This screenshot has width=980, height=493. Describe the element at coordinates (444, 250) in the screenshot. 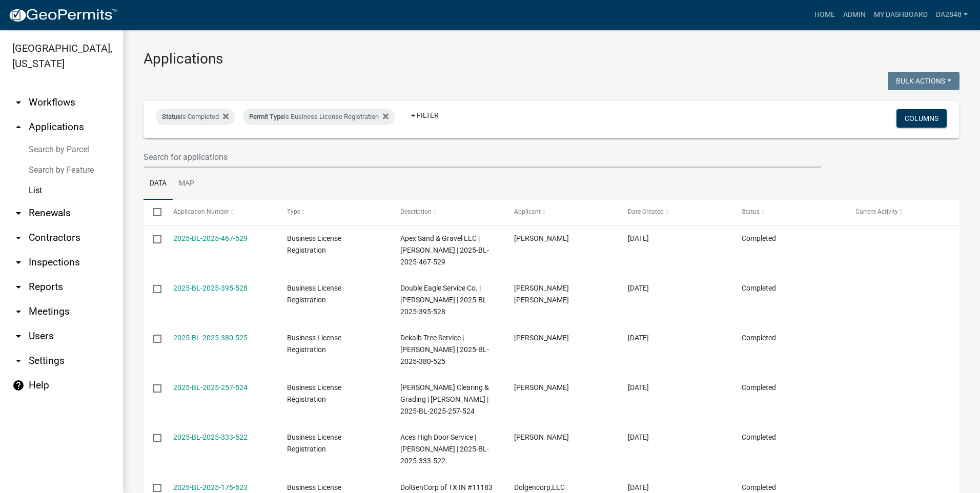

I see `span: Apex Sand & Gravel LLC | CARL COTTON | 2025-BL-2025-467-529` at that location.